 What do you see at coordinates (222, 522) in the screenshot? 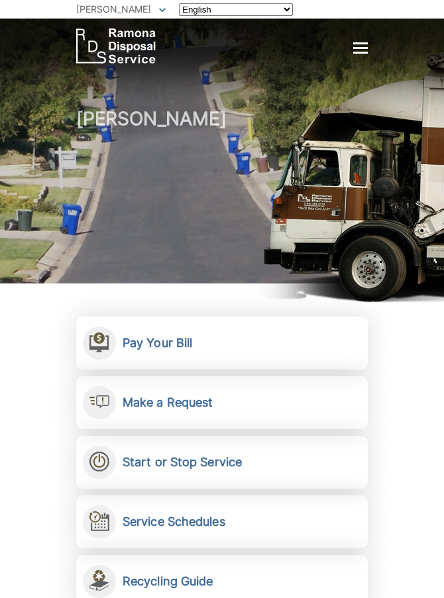
I see `a: Service Schedules` at bounding box center [222, 522].